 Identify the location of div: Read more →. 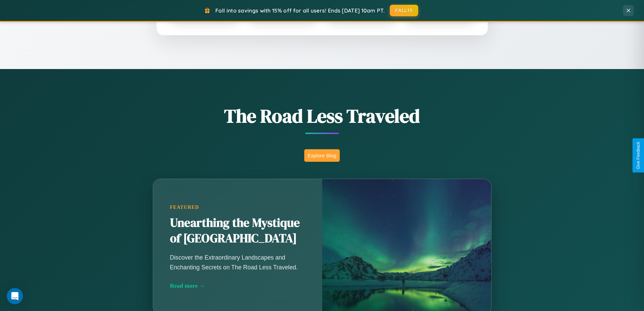
(237, 286).